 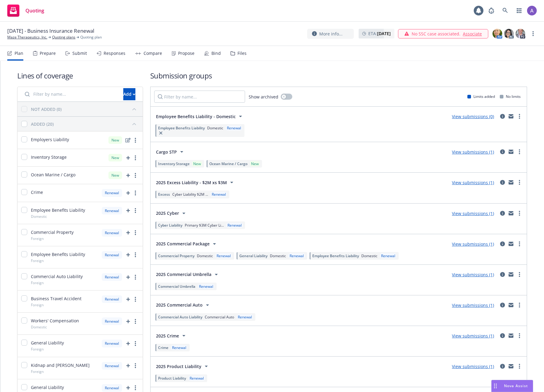 I want to click on div: Add, so click(x=129, y=94).